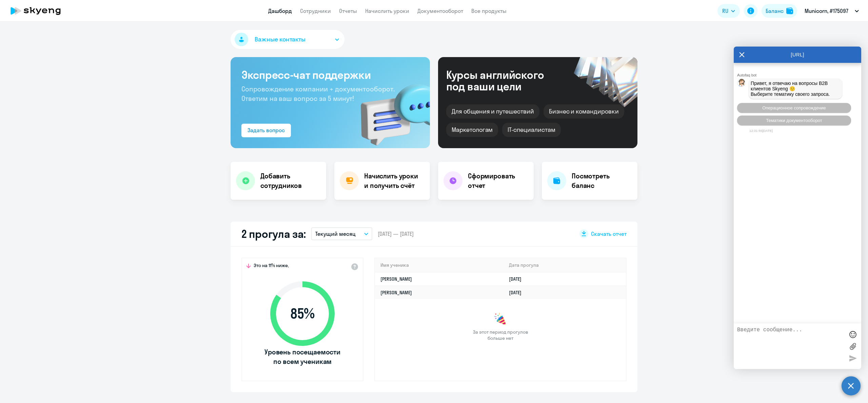 This screenshot has height=403, width=868. What do you see at coordinates (602, 181) in the screenshot?
I see `h4: Посмотреть баланс` at bounding box center [602, 181].